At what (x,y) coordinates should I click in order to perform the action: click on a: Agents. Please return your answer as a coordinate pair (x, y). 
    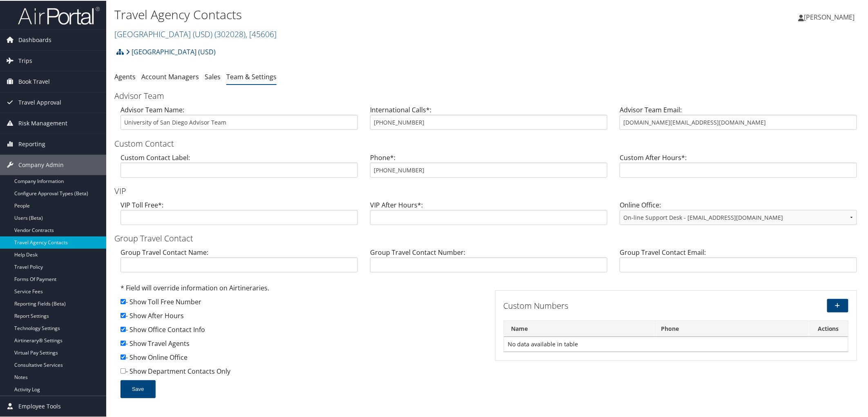
    Looking at the image, I should click on (125, 76).